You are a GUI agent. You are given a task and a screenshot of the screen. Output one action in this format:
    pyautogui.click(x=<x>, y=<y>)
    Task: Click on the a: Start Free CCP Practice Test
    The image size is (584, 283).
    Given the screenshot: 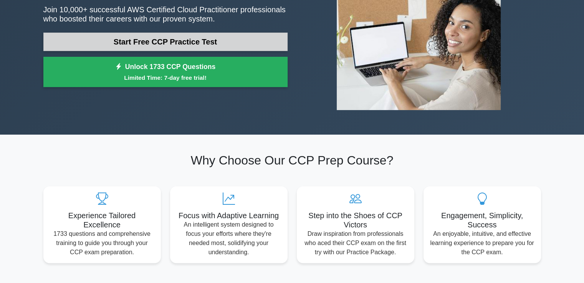 What is the action you would take?
    pyautogui.click(x=165, y=42)
    